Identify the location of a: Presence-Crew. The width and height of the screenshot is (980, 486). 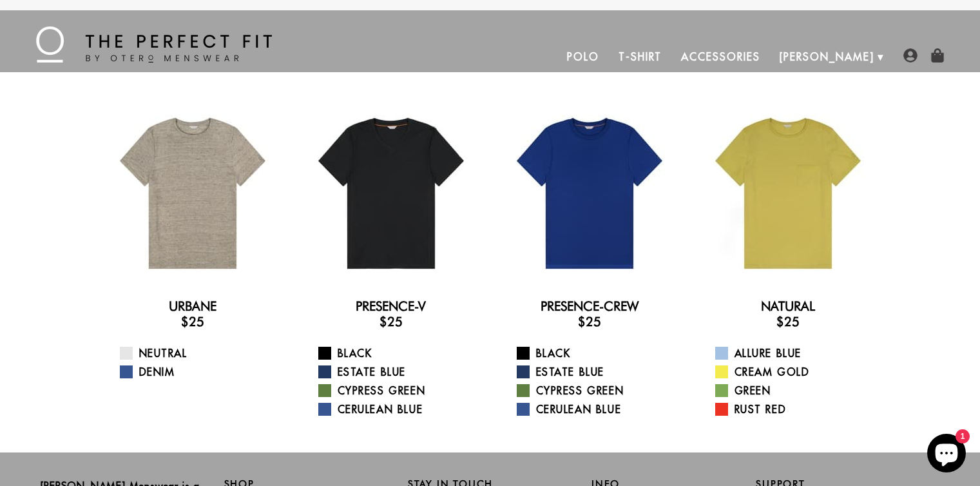
(590, 306).